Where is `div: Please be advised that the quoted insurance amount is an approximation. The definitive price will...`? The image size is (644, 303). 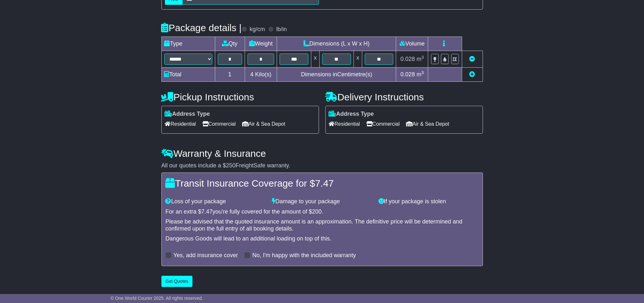 div: Please be advised that the quoted insurance amount is an approximation. The definitive price will... is located at coordinates (322, 225).